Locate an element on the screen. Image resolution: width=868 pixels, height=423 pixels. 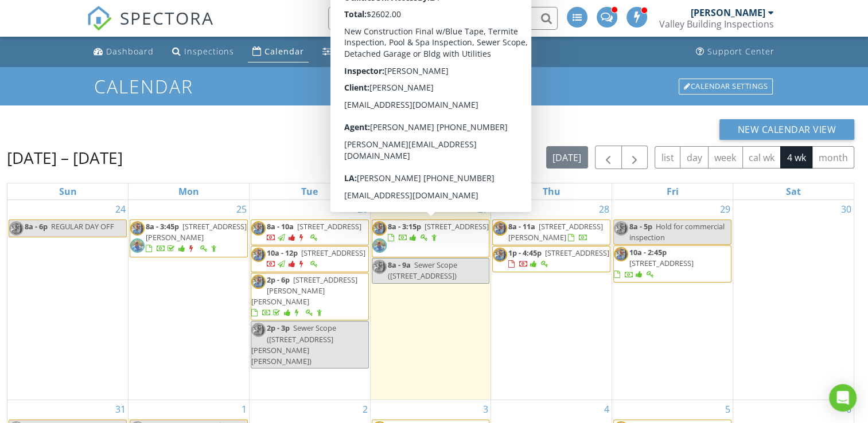
td: Go to August 25, 2025 is located at coordinates (189, 300).